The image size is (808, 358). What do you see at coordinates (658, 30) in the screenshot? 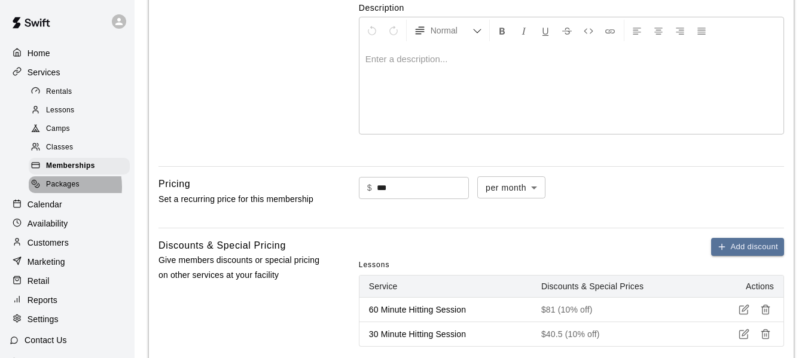
I see `button: Center Align` at bounding box center [658, 30].